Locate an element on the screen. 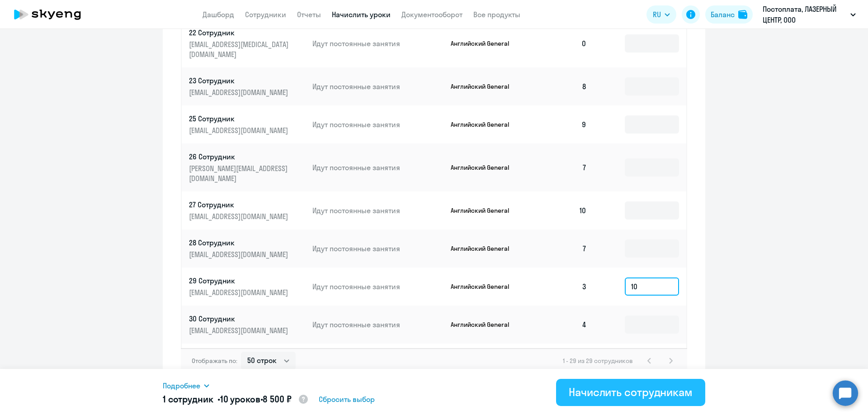 Image resolution: width=868 pixels, height=416 pixels. h5: 1 сотрудник • • is located at coordinates (236, 399).